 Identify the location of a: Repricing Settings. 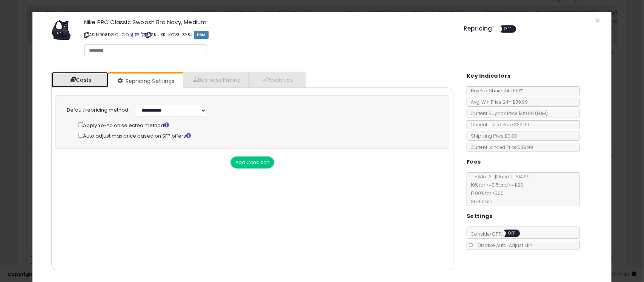
(145, 81).